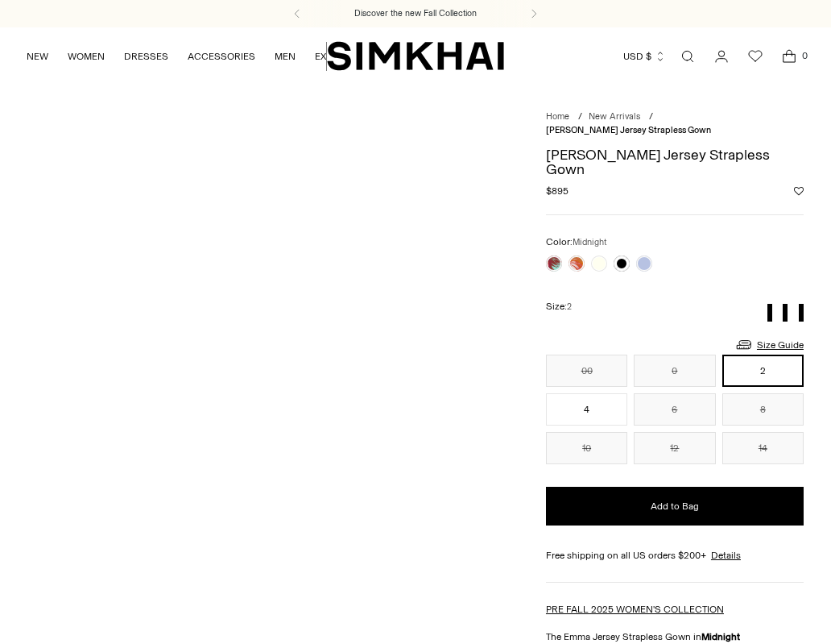 This screenshot has width=831, height=644. Describe the element at coordinates (614, 116) in the screenshot. I see `a: New Arrivals` at that location.